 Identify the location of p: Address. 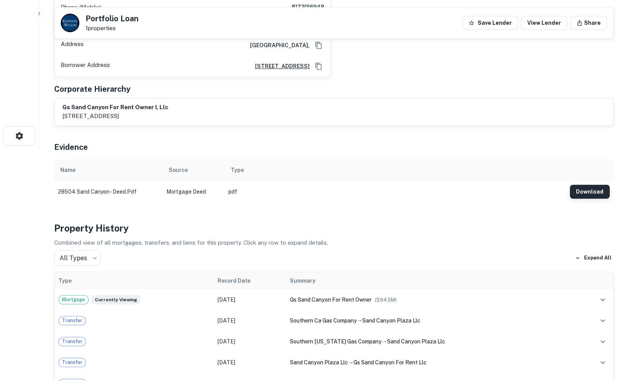
(72, 45).